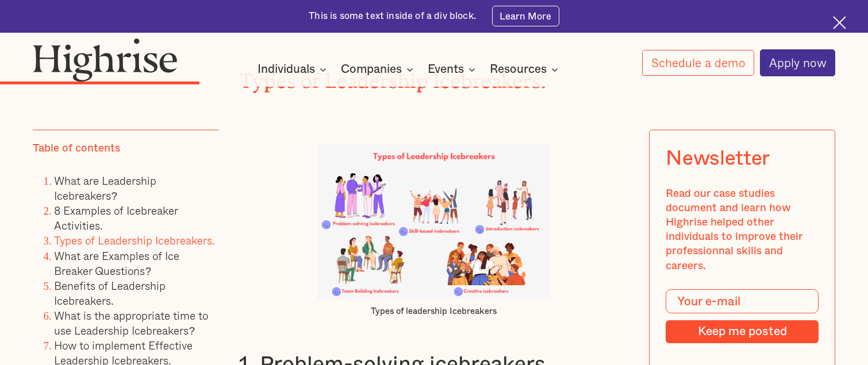 The height and width of the screenshot is (365, 868). Describe the element at coordinates (742, 316) in the screenshot. I see `form: Modal Form` at that location.